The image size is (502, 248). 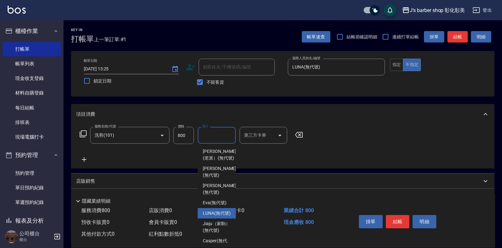 I want to click on button: 指定, so click(x=396, y=65).